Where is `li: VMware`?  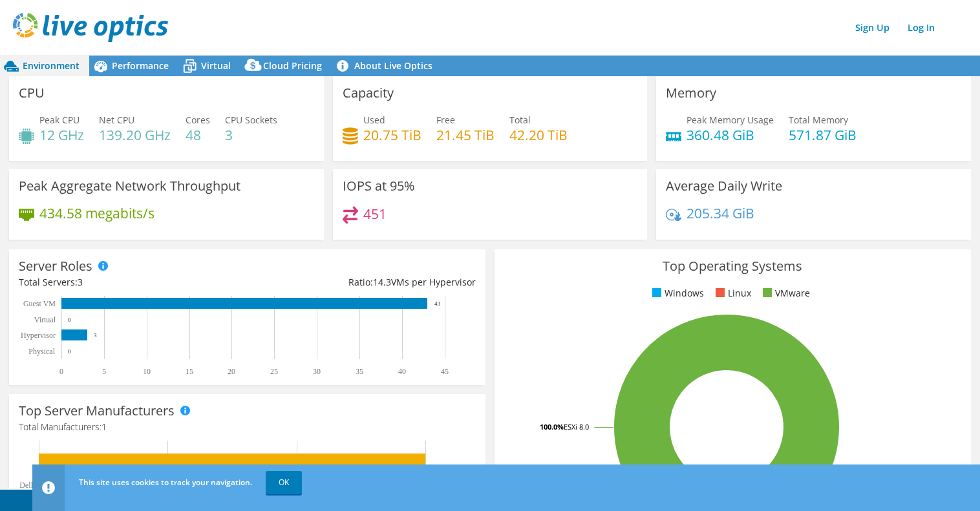
li: VMware is located at coordinates (785, 293).